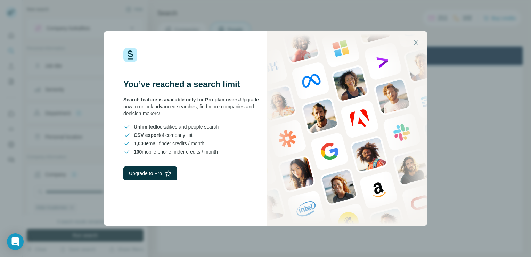 The height and width of the screenshot is (257, 531). What do you see at coordinates (169, 143) in the screenshot?
I see `span: email finder credits / month` at bounding box center [169, 143].